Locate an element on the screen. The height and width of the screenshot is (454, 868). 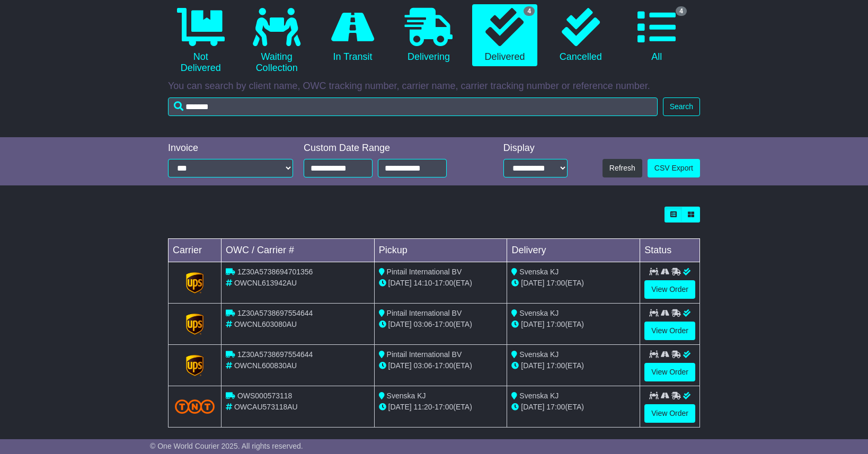
a: Cancelled is located at coordinates (580, 36).